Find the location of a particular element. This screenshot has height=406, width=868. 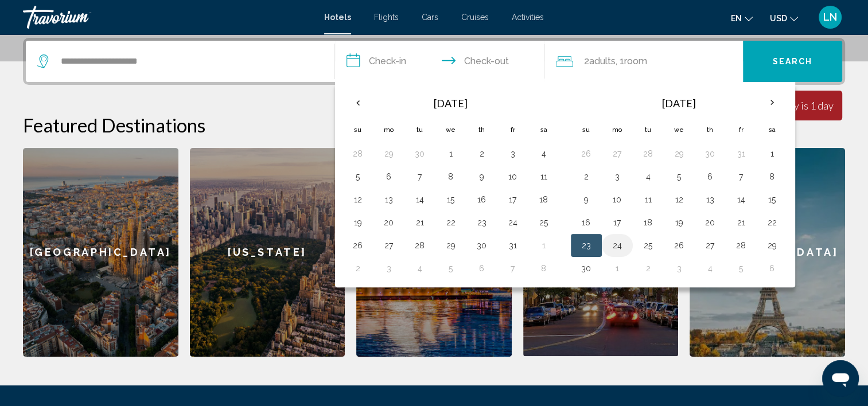

a: Flights is located at coordinates (386, 17).